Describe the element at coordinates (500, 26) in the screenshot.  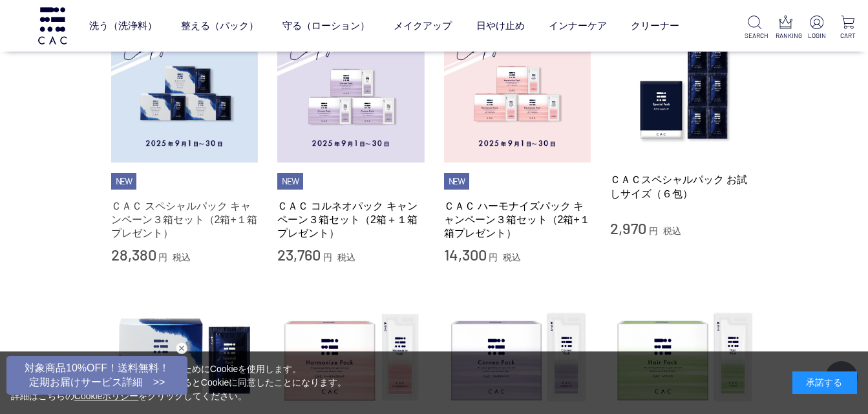
I see `a: 日やけ止め` at that location.